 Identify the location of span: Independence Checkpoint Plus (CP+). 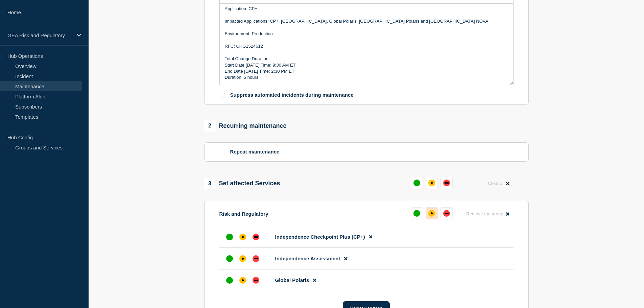
(320, 237).